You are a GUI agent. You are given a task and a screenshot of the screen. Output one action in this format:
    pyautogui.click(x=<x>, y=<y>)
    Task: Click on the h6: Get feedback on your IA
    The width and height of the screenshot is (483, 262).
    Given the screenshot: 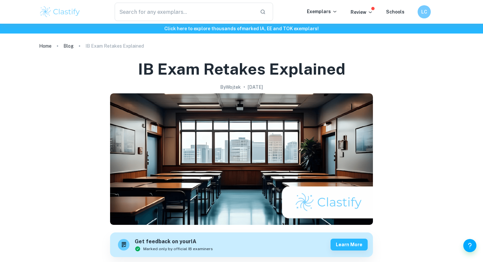 What is the action you would take?
    pyautogui.click(x=174, y=242)
    